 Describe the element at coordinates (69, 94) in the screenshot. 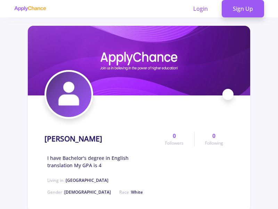

I see `img: Ehsan Masoudiavatar` at that location.